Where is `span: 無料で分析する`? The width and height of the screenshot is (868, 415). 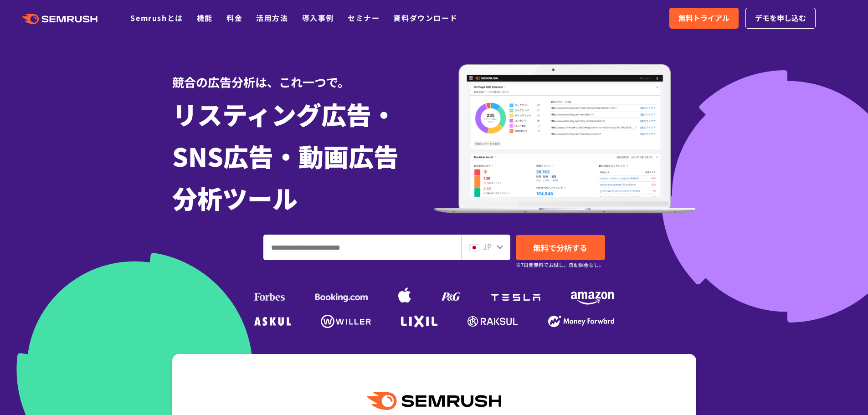
span: 無料で分析する is located at coordinates (560, 248).